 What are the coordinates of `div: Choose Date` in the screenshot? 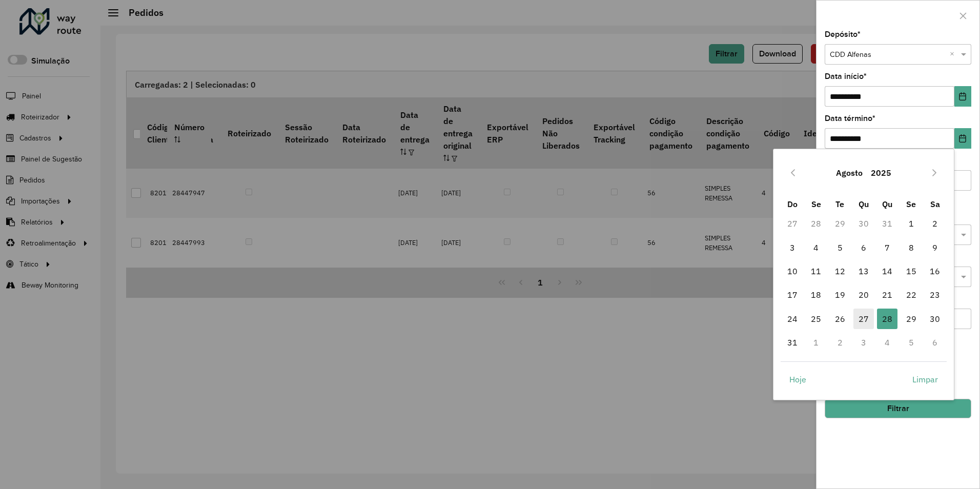 It's located at (864, 274).